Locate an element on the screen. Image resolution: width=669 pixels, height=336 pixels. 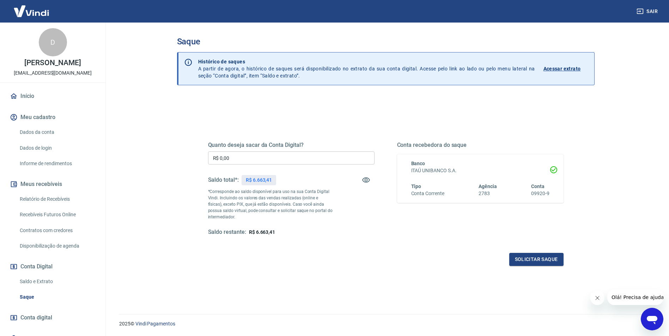
span: Agência is located at coordinates (487, 186).